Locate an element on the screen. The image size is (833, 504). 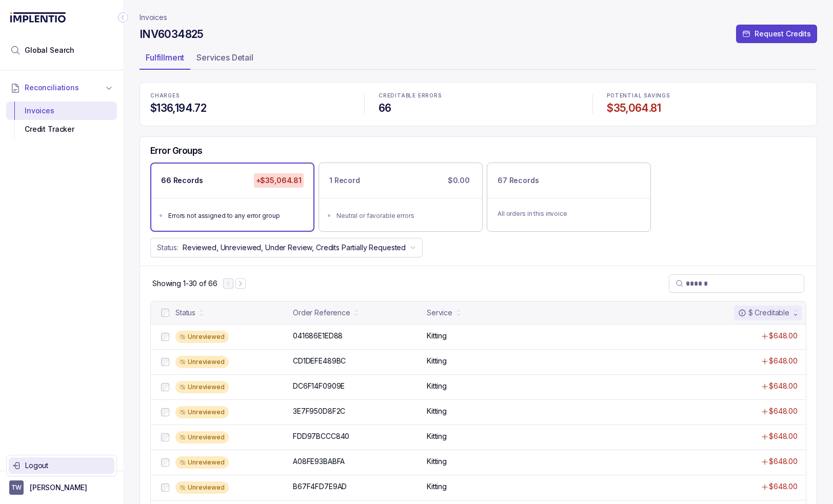
div: Collapse Icon is located at coordinates (123, 18).